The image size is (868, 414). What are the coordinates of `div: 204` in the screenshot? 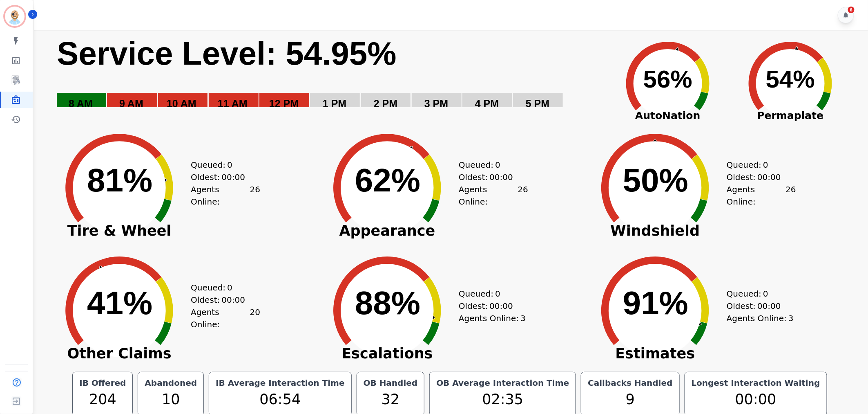 It's located at (102, 399).